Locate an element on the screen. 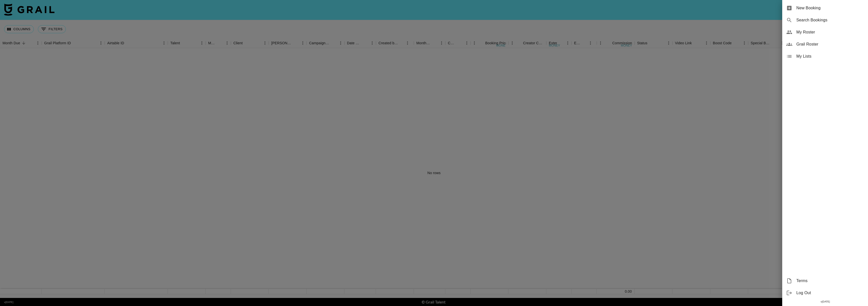  div: New Booking is located at coordinates (825, 8).